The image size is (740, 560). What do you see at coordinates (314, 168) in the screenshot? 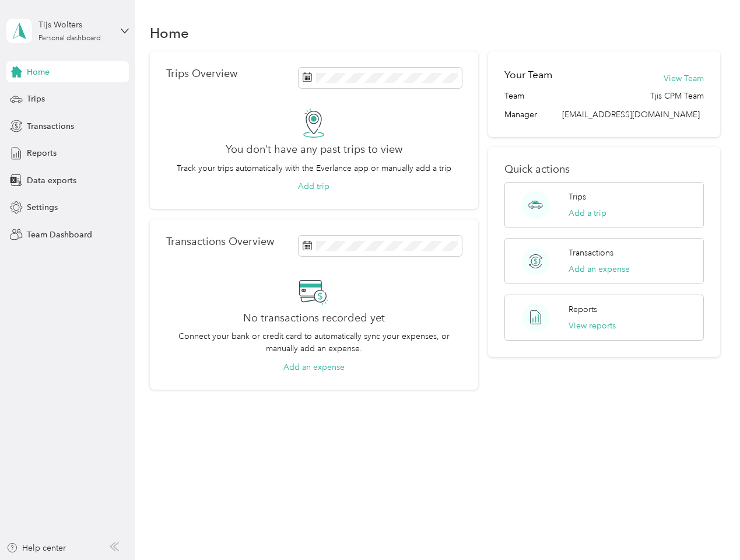
I see `p: Track your trips automatically with the Everlance app or manually add a trip` at bounding box center [314, 168].